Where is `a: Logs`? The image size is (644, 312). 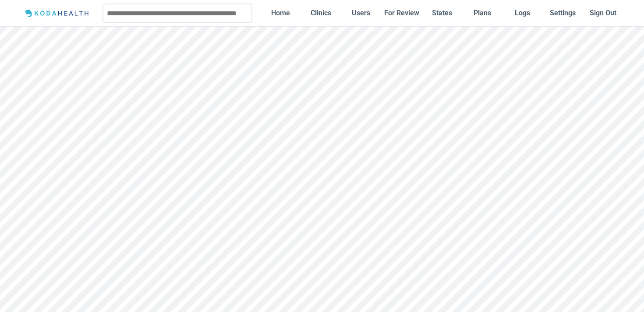 a: Logs is located at coordinates (523, 12).